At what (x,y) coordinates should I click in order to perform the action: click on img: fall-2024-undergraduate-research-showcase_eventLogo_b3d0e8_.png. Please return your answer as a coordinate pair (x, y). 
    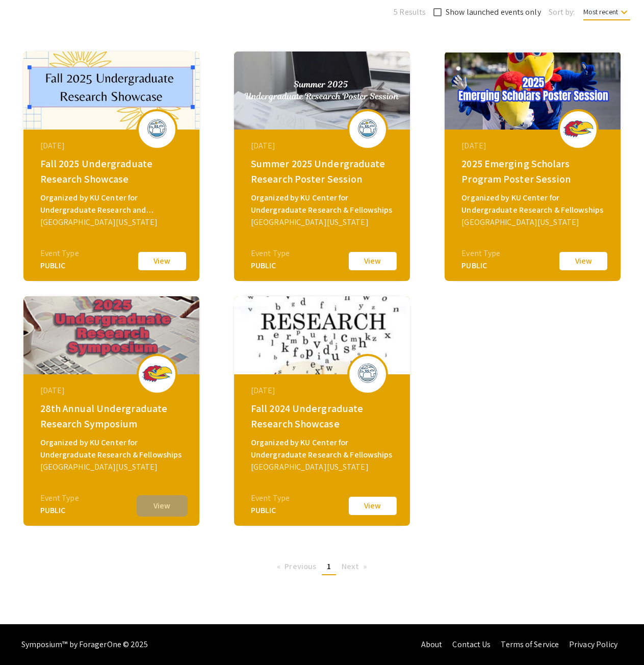
    Looking at the image, I should click on (367, 374).